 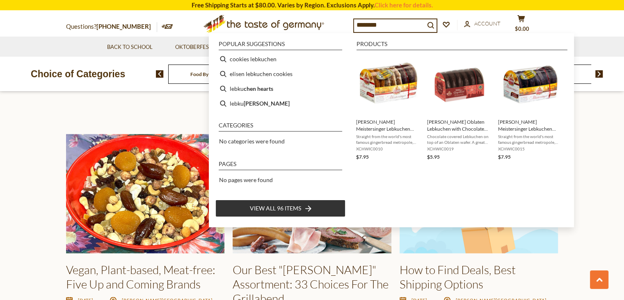 I want to click on li: lebkuchen hearts, so click(x=280, y=89).